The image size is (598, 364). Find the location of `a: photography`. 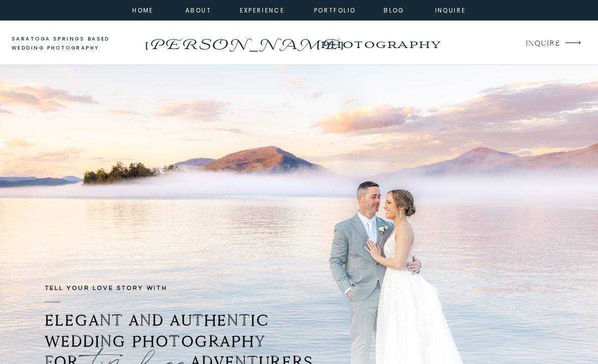

a: photography is located at coordinates (380, 44).